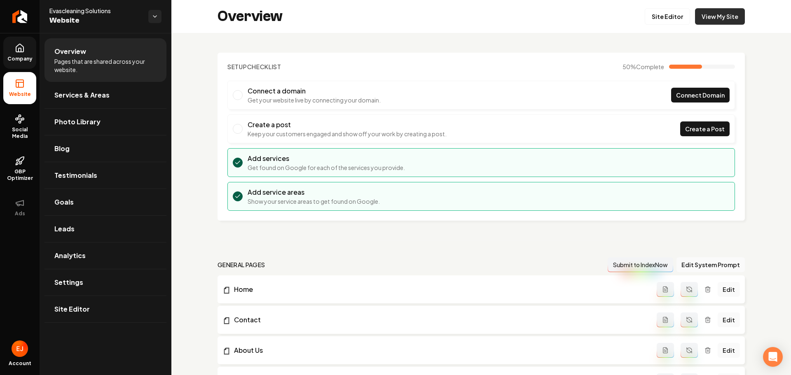 The width and height of the screenshot is (791, 375). What do you see at coordinates (70, 256) in the screenshot?
I see `span: Analytics` at bounding box center [70, 256].